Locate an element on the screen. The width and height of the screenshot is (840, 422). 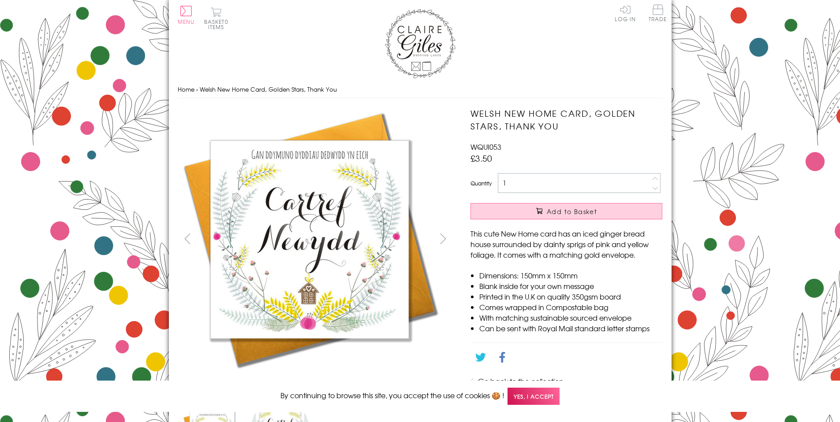
a: Go back to the collection is located at coordinates (520, 381).